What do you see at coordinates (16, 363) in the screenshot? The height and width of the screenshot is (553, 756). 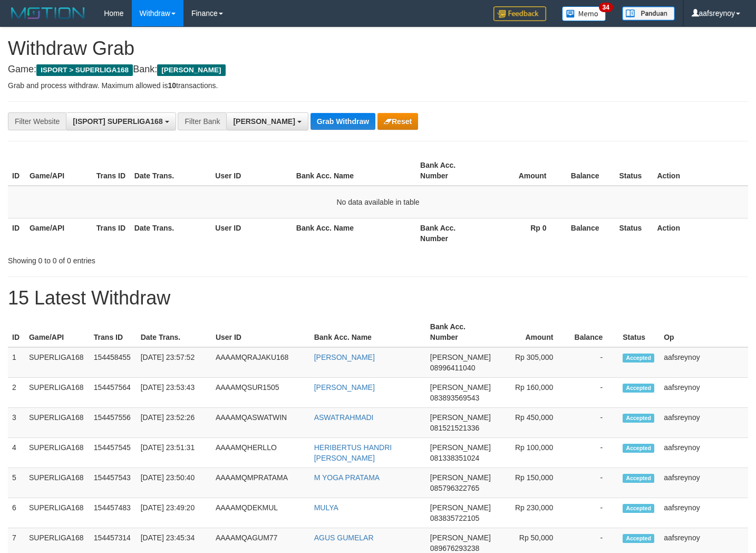 I see `td: 1` at bounding box center [16, 363].